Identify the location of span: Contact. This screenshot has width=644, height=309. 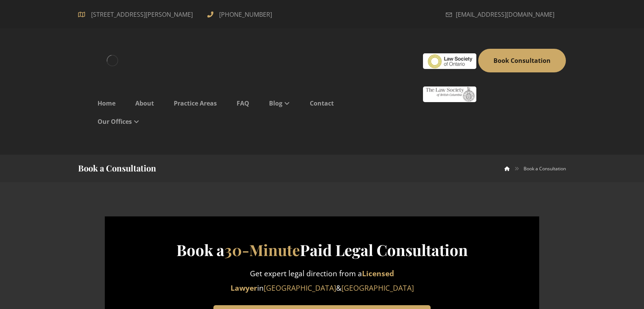
(322, 103).